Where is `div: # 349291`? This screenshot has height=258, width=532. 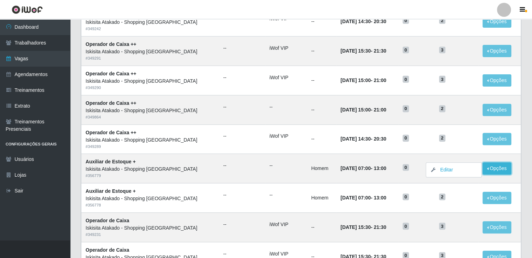 div: # 349291 is located at coordinates (150, 58).